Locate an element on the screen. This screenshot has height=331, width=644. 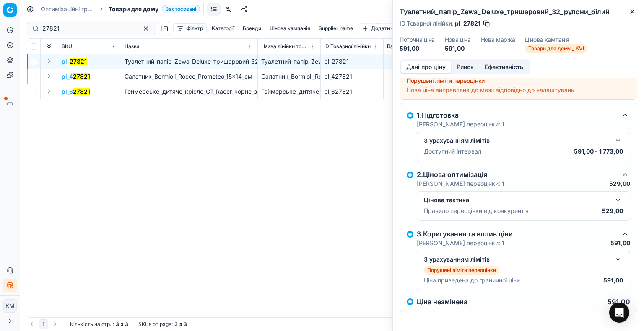
button: Ринок is located at coordinates (465, 67).